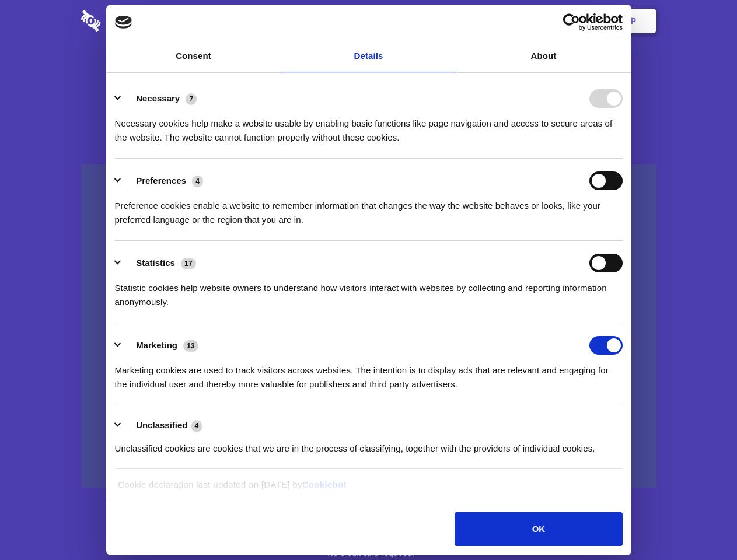 This screenshot has width=737, height=560. Describe the element at coordinates (368, 444) in the screenshot. I see `div: Unclassified cookies are cookies that we are in the process of classifying, together with the pro...` at that location.